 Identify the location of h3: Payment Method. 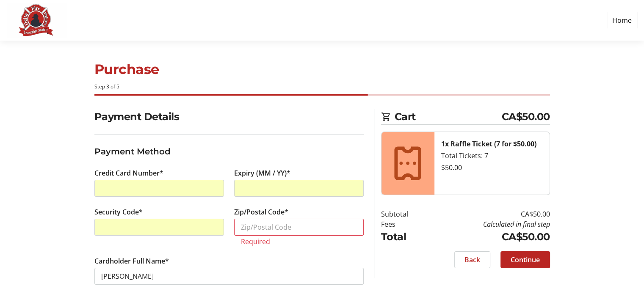
(229, 151).